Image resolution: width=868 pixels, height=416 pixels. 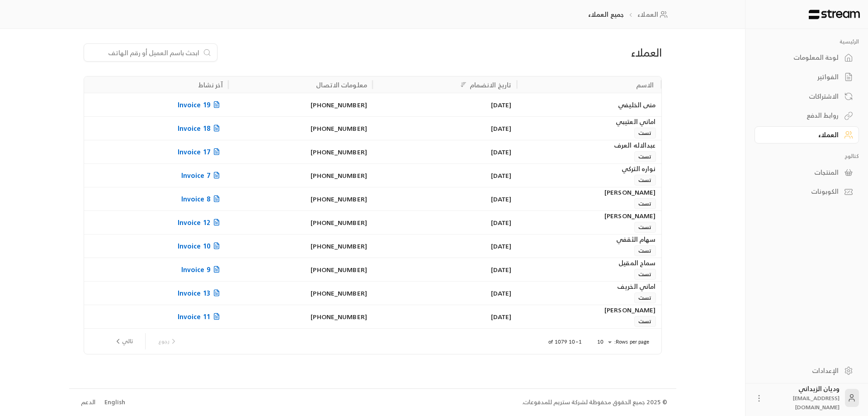 I want to click on span: Invoice 13, so click(x=200, y=293).